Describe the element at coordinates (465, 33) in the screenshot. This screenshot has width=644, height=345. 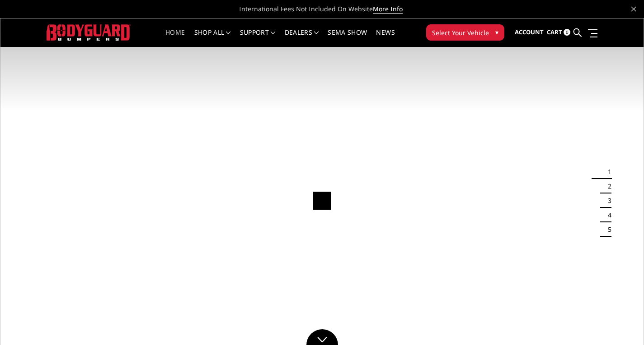
I see `button: Select Your Vehicle` at that location.